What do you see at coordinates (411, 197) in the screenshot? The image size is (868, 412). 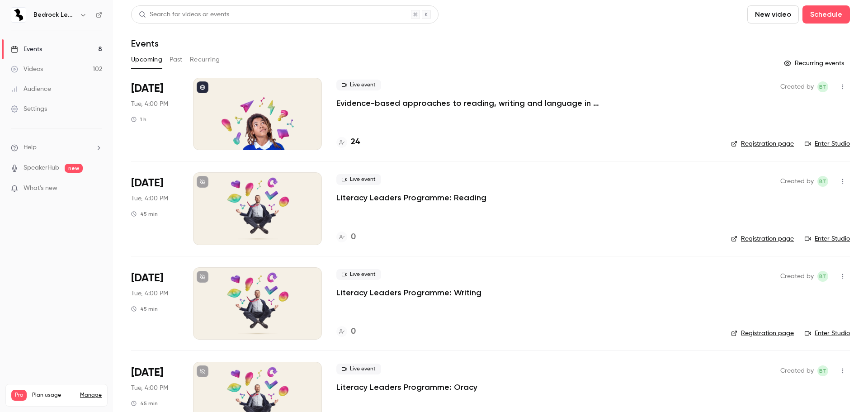 I see `a: Literacy Leaders Programme: Reading` at bounding box center [411, 197].